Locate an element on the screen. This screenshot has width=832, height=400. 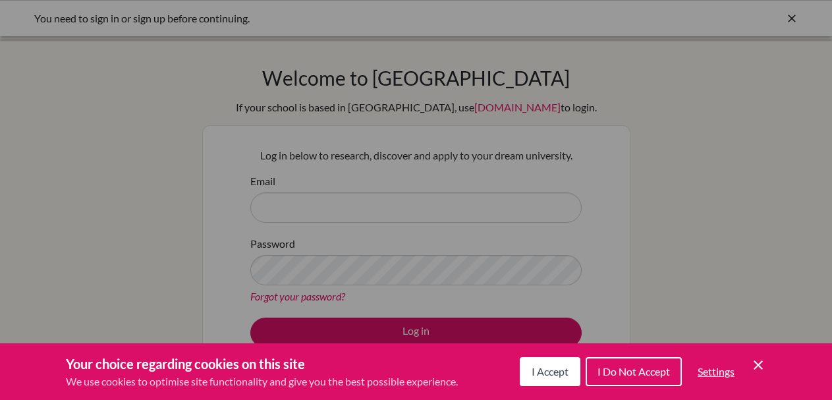
button: Settings is located at coordinates (716, 372).